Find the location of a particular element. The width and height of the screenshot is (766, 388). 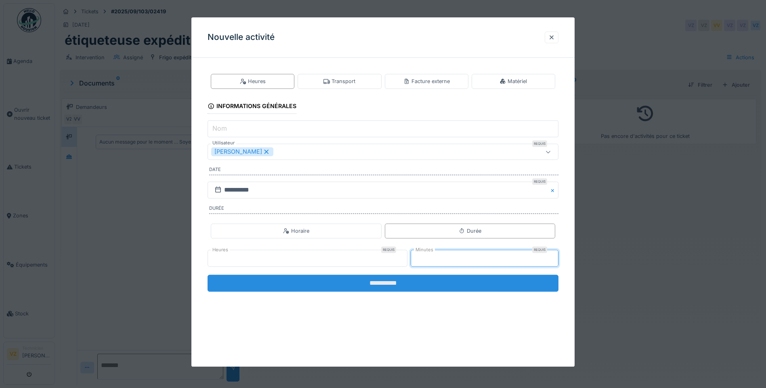

label: Nom is located at coordinates (220, 129).